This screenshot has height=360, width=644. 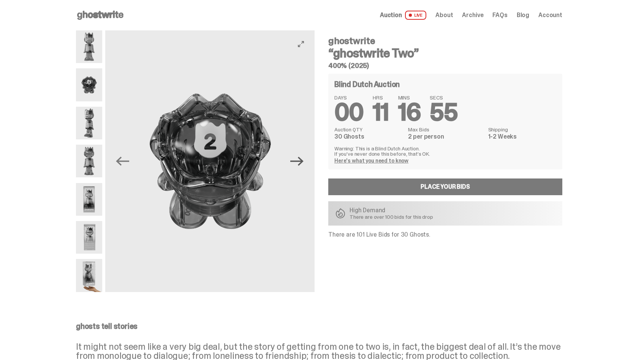 I want to click on img: ghostwrite_Two_17.png, so click(x=89, y=237).